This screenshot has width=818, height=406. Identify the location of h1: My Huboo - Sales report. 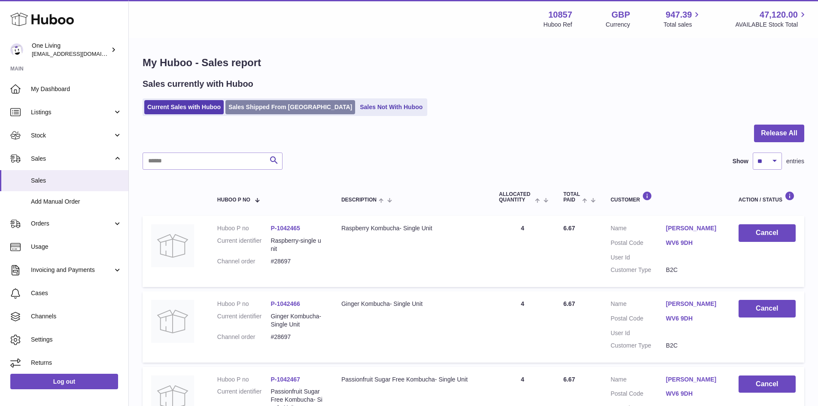
(473, 63).